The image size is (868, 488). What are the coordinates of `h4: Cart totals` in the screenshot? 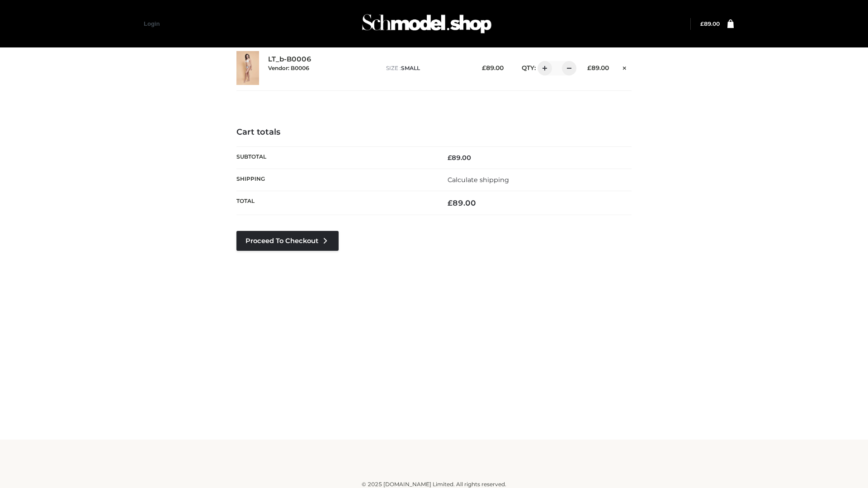 It's located at (434, 133).